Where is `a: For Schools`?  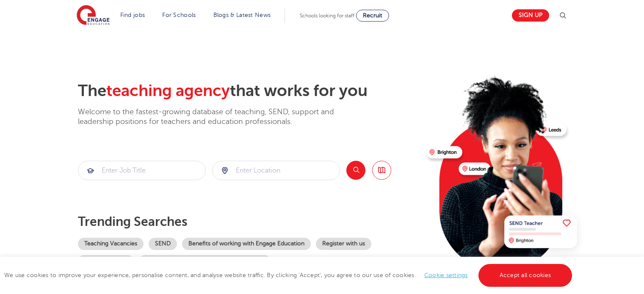
a: For Schools is located at coordinates (179, 15).